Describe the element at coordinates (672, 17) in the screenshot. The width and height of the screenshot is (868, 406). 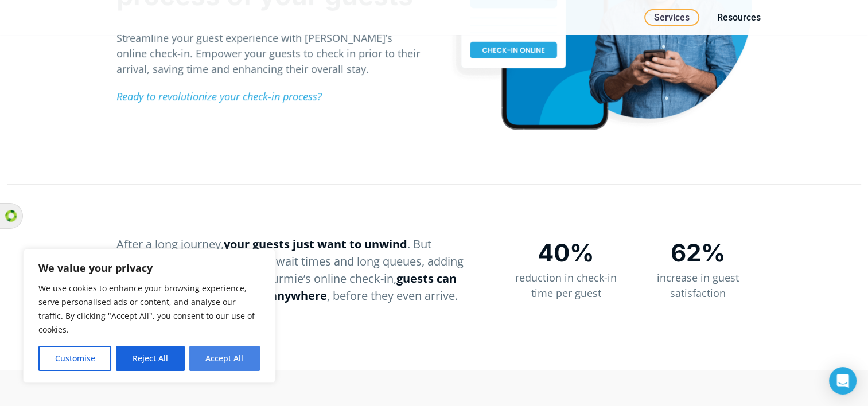
I see `a: Services` at that location.